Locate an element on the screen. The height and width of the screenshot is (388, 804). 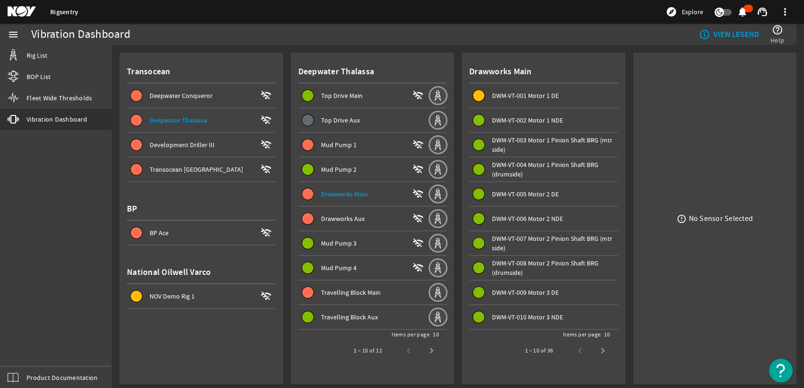
button: Mud Pump 2 is located at coordinates (363, 169).